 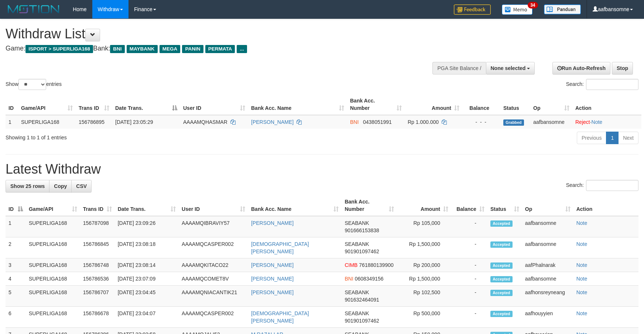 What do you see at coordinates (98, 248) in the screenshot?
I see `td: 156786845` at bounding box center [98, 248].